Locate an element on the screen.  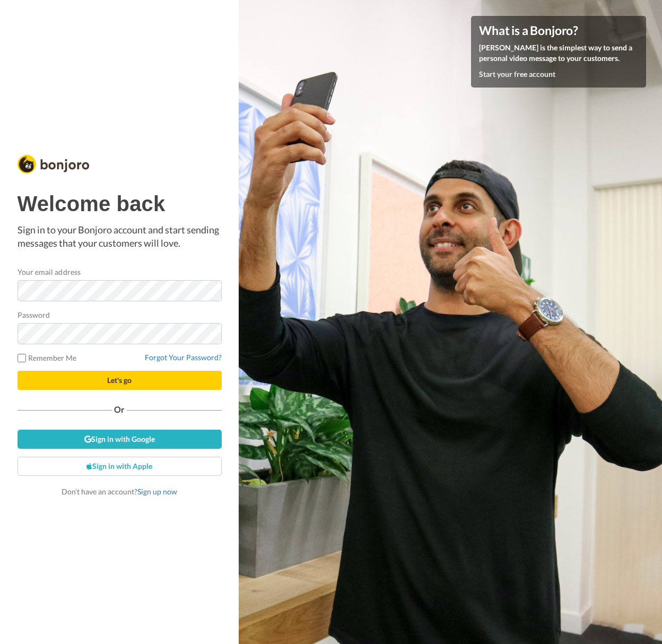
a: Forgot Your Password? is located at coordinates (183, 357).